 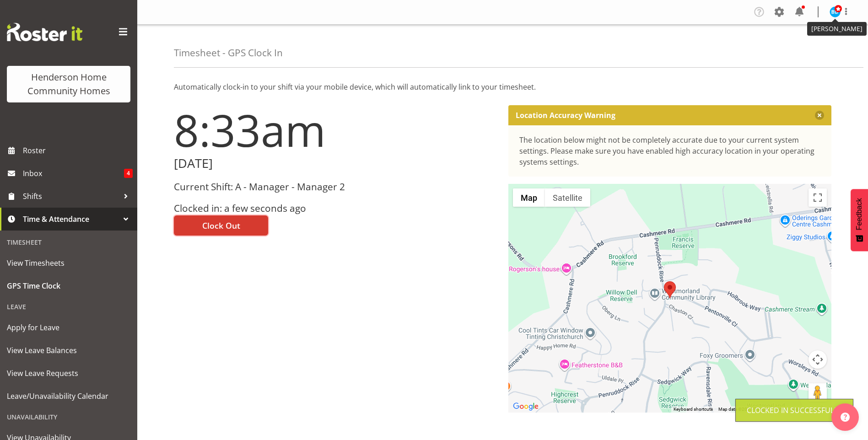 What do you see at coordinates (693, 409) in the screenshot?
I see `button: Keyboard shortcuts` at bounding box center [693, 409].